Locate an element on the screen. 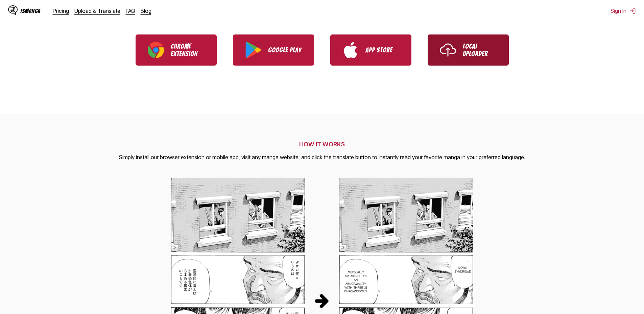 Image resolution: width=644 pixels, height=314 pixels. img: Upload icon is located at coordinates (448, 50).